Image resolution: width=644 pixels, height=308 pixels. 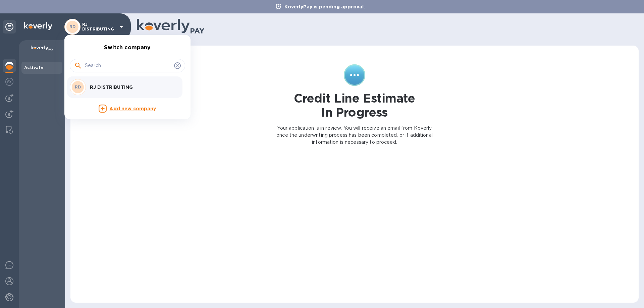 I want to click on input: Search, so click(x=128, y=66).